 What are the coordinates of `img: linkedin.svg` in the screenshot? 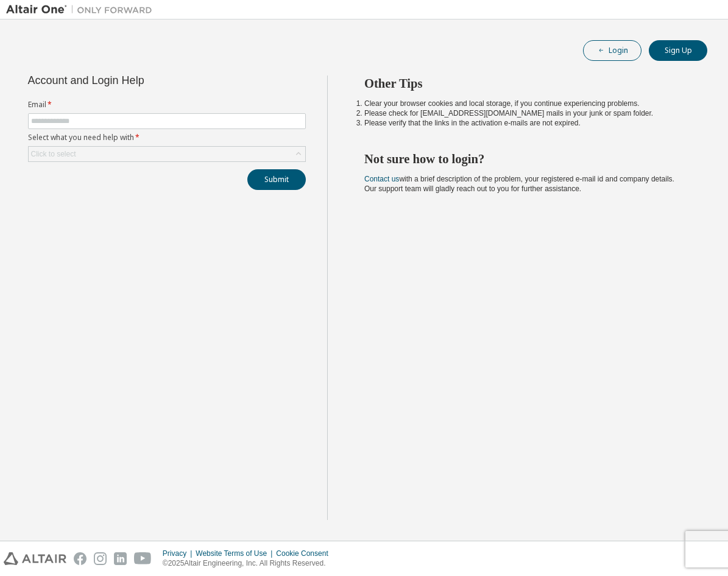 It's located at (120, 559).